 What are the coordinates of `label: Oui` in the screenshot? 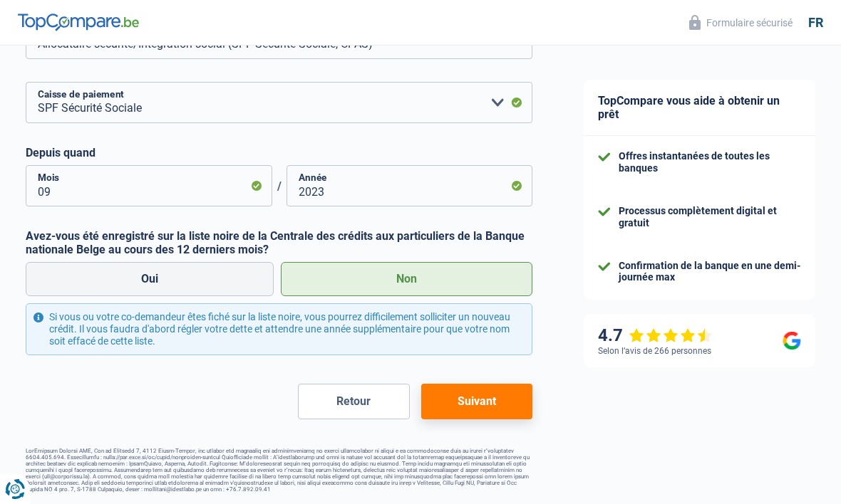 It's located at (149, 279).